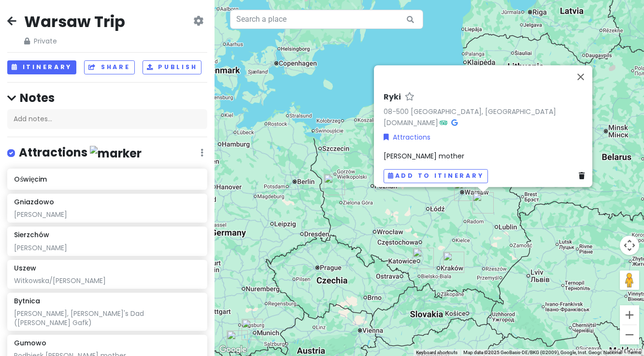  I want to click on div: Sierzchów, so click(465, 190).